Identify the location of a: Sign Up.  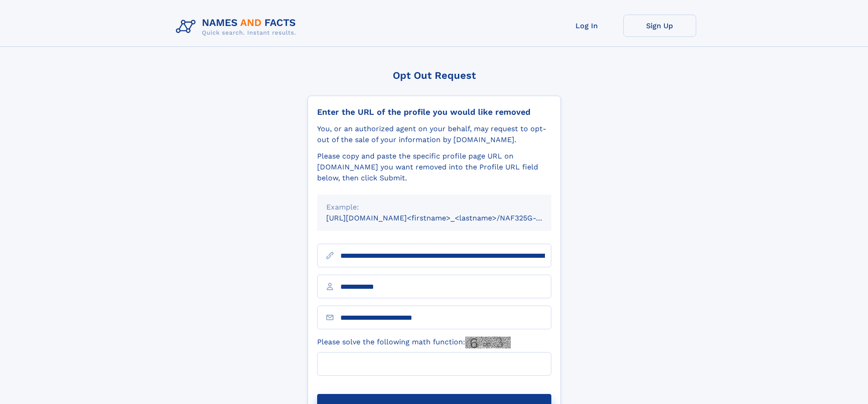
(660, 25).